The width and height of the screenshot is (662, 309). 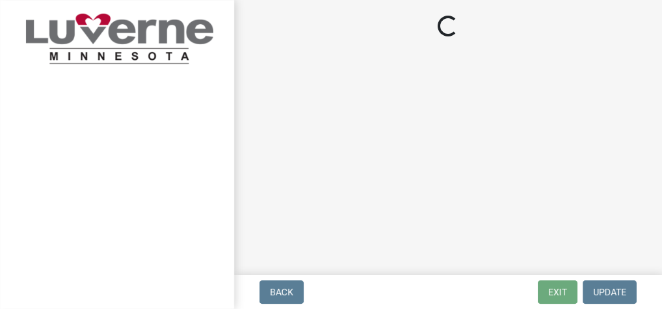 I want to click on span: Back, so click(x=282, y=292).